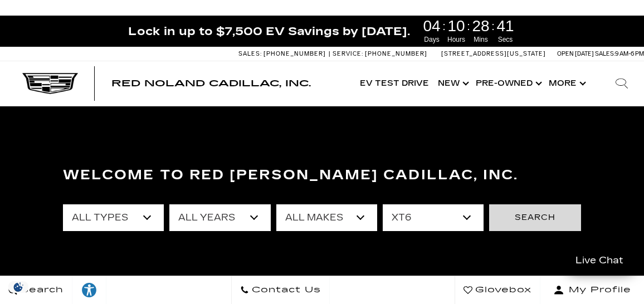 The height and width of the screenshot is (304, 644). What do you see at coordinates (19, 287) in the screenshot?
I see `img: Opt-Out Icon` at bounding box center [19, 287].